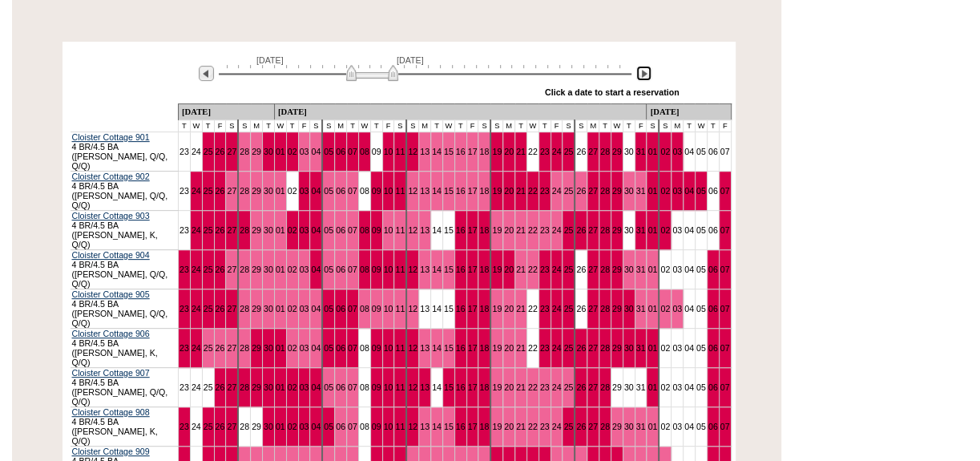 The width and height of the screenshot is (980, 461). I want to click on a: 11, so click(400, 347).